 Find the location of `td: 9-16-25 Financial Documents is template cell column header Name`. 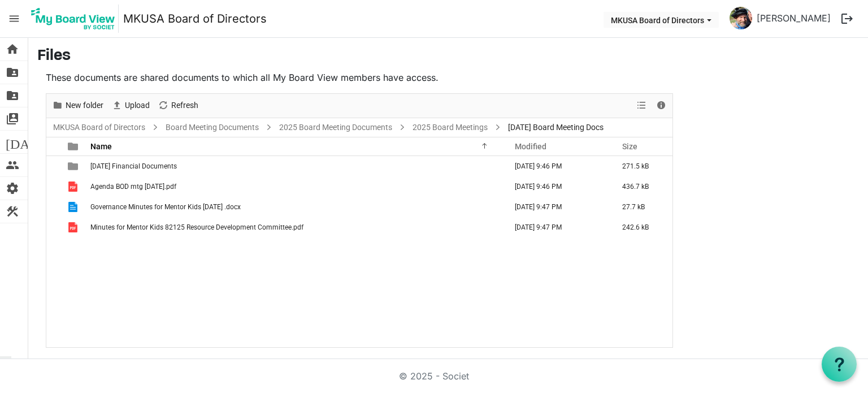

td: 9-16-25 Financial Documents is template cell column header Name is located at coordinates (295, 166).